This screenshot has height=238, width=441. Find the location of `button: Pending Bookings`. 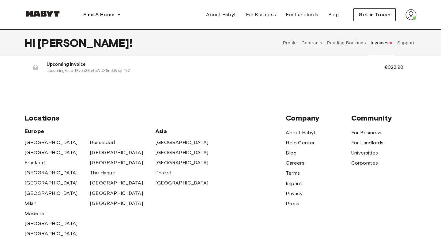

button: Pending Bookings is located at coordinates (346, 43).